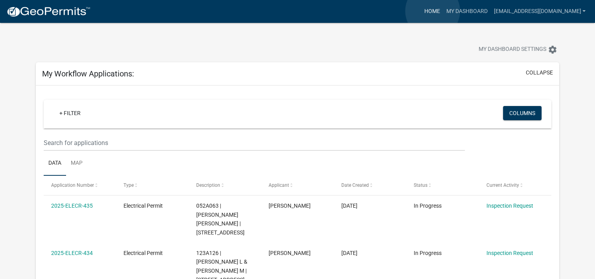 This screenshot has width=595, height=279. Describe the element at coordinates (220, 219) in the screenshot. I see `span: 052A063 | WELDON JOSHUA DONALD | 667 Greensboro Rd` at that location.